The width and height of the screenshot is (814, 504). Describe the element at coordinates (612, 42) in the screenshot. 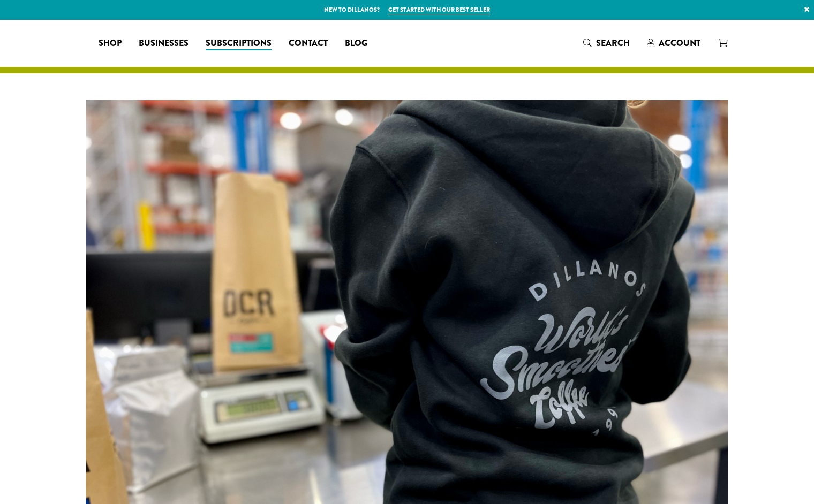

I see `span: Search` at that location.